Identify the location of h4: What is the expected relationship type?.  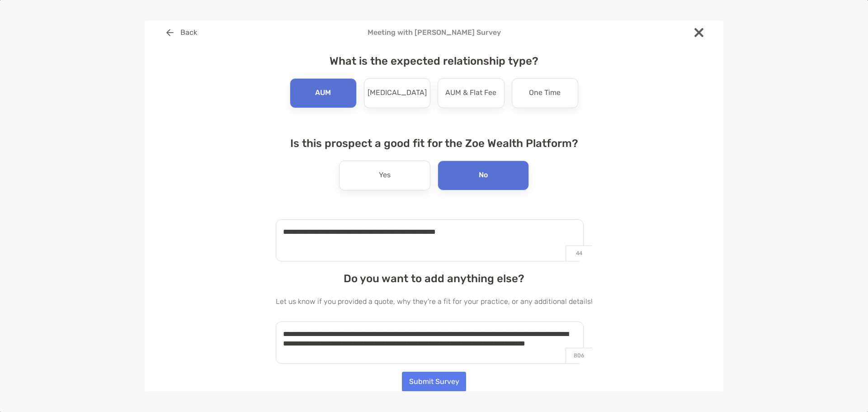
(434, 61).